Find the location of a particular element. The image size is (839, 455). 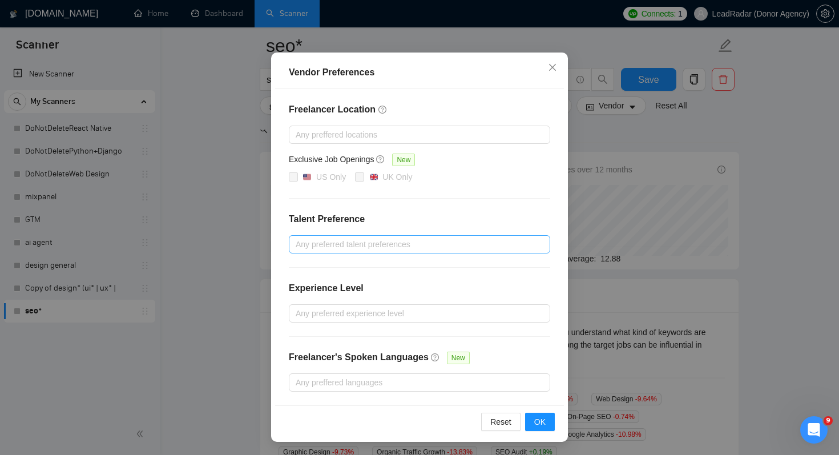

button: Close is located at coordinates (552, 68).